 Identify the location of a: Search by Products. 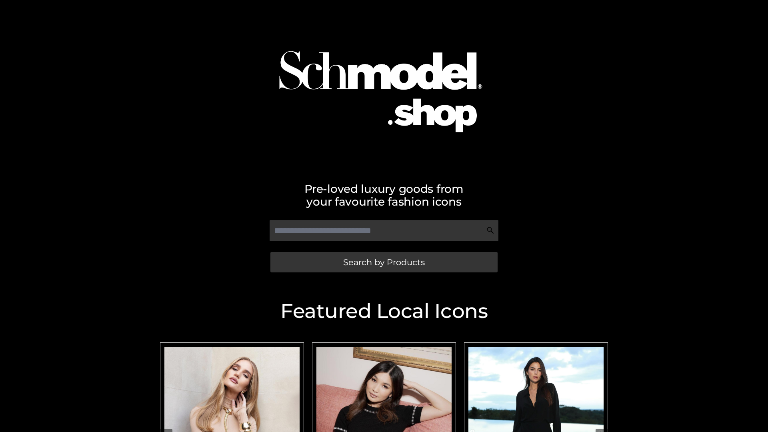
(384, 262).